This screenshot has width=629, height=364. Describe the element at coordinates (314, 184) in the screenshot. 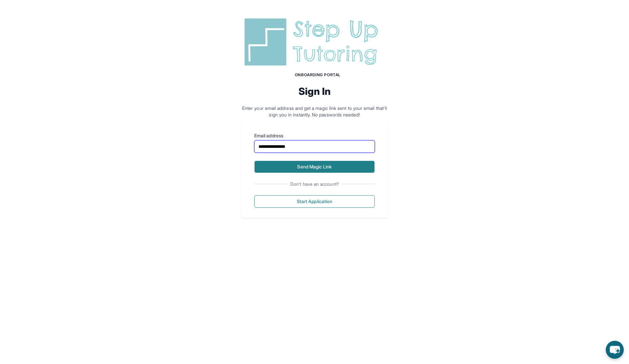

I see `span: Don't have an account?` at that location.